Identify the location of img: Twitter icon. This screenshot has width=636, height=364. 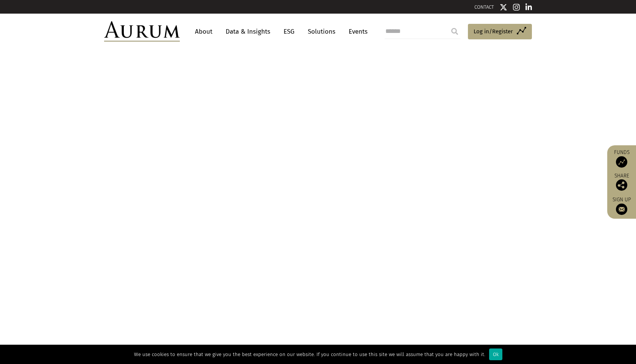
(504, 7).